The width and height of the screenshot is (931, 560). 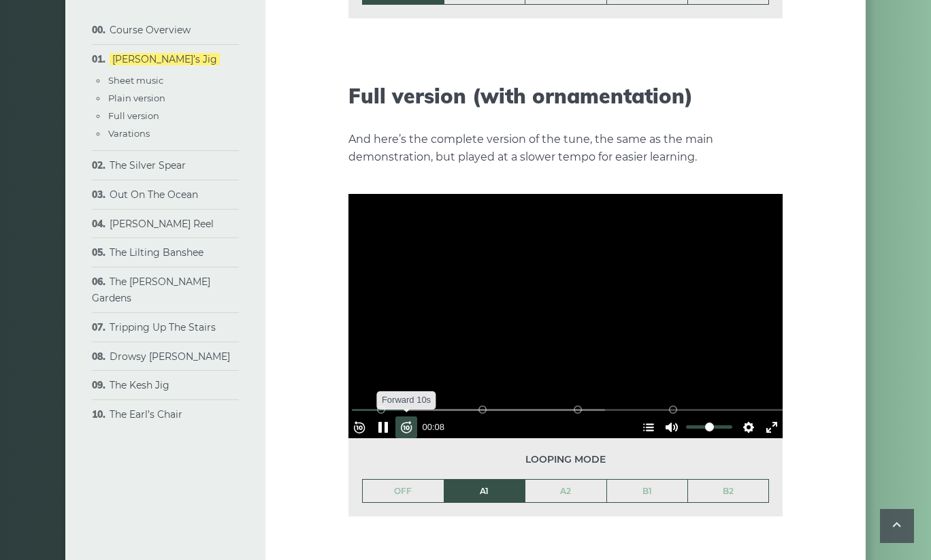 I want to click on a: B2, so click(x=728, y=491).